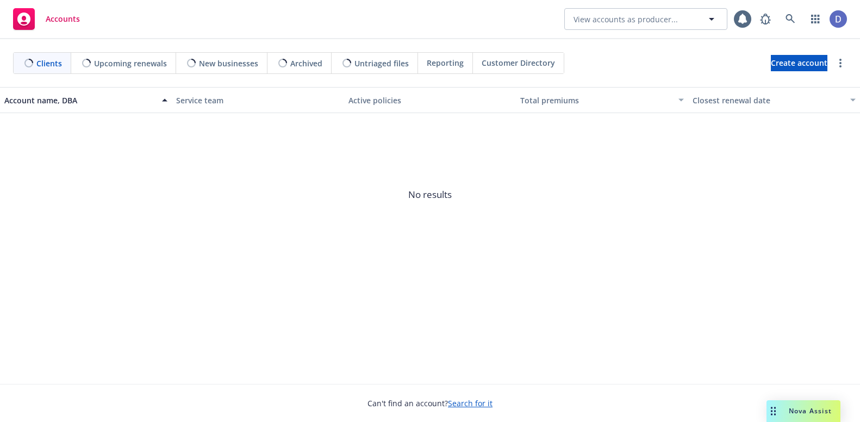  Describe the element at coordinates (810, 410) in the screenshot. I see `span: Nova Assist` at that location.